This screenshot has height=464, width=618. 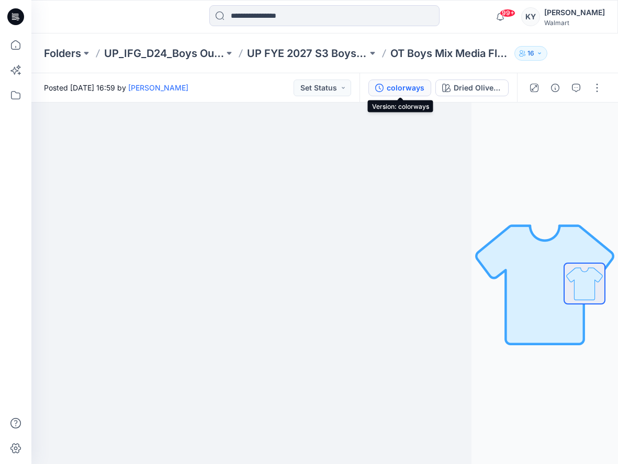 I want to click on span: 99+, so click(x=508, y=13).